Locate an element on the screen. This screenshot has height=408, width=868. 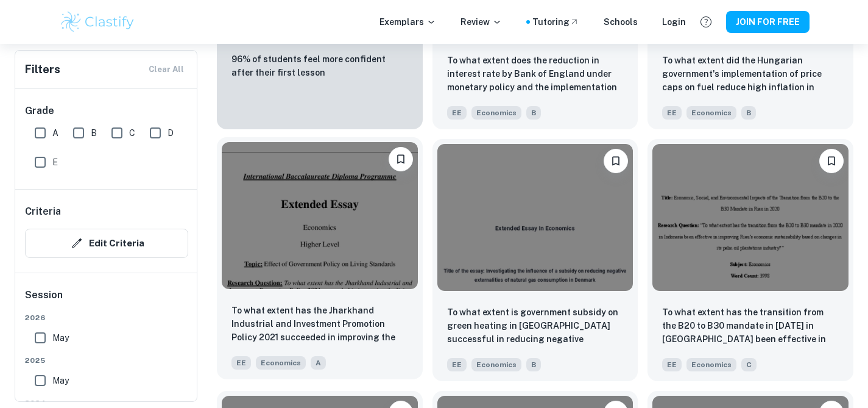
p: To what extent does the reduction in interest rate by Bank of England under monetary policy and t... is located at coordinates (536, 74).